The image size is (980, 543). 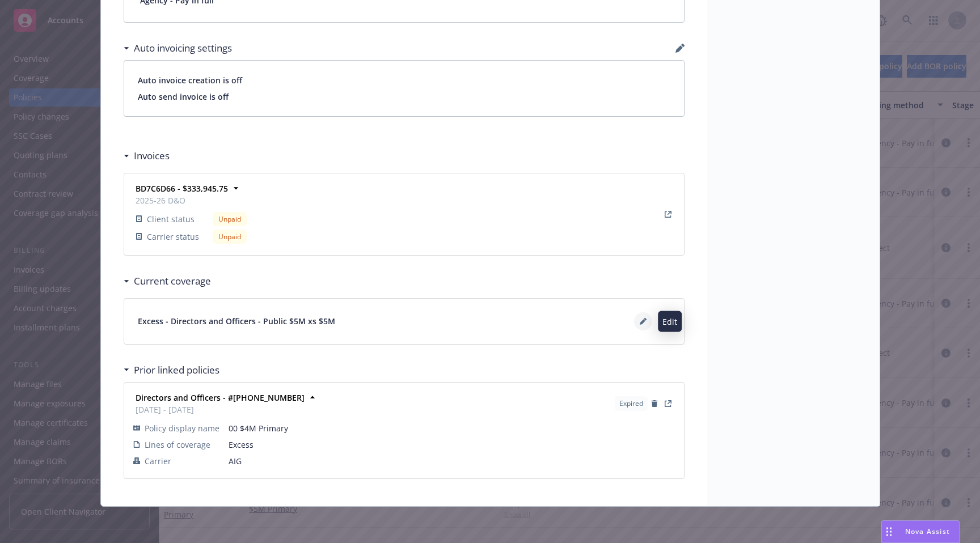 I want to click on span: View Policy, so click(x=668, y=404).